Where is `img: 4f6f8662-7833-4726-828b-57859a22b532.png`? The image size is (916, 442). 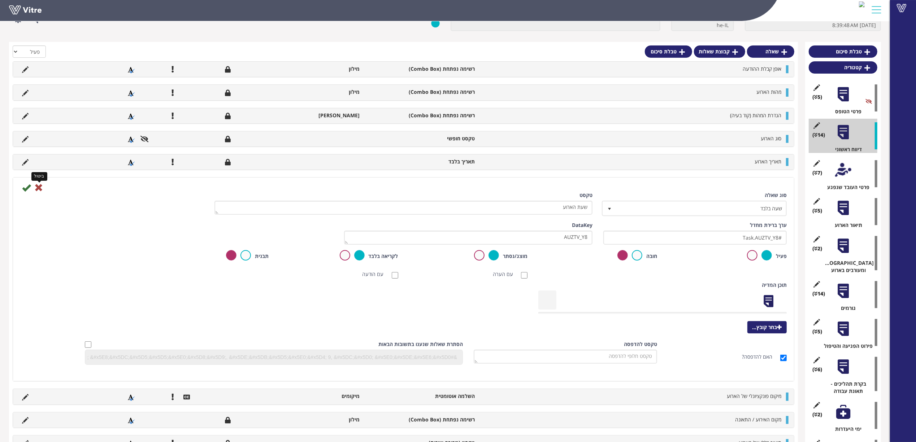 img: 4f6f8662-7833-4726-828b-57859a22b532.png is located at coordinates (861, 4).